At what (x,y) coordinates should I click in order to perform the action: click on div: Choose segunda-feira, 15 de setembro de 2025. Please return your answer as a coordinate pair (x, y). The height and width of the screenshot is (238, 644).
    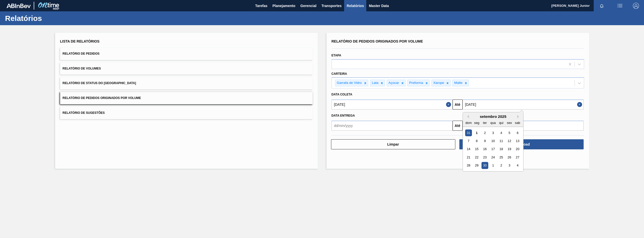
    Looking at the image, I should click on (476, 149).